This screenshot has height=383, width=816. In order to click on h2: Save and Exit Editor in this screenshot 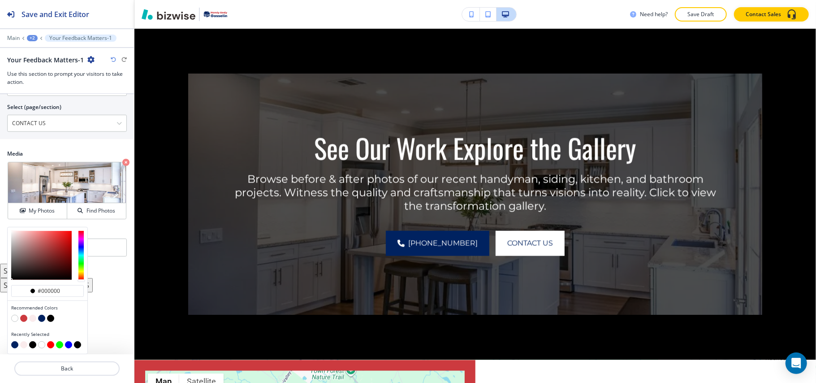, I will do `click(55, 14)`.